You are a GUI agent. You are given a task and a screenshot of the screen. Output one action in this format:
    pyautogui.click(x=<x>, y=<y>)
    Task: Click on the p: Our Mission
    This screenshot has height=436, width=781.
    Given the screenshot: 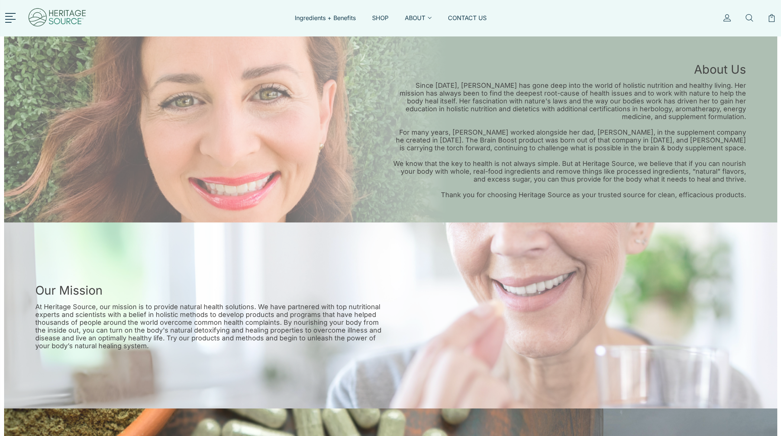 What is the action you would take?
    pyautogui.click(x=69, y=290)
    